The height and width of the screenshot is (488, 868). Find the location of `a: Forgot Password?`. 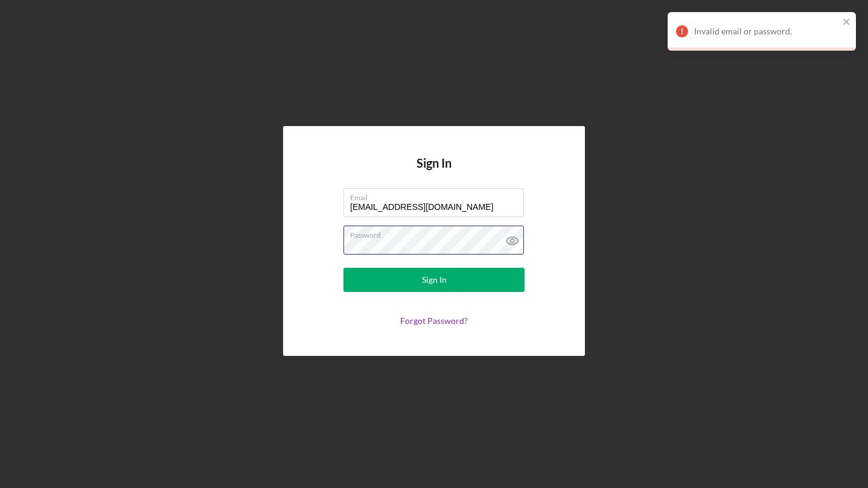

a: Forgot Password? is located at coordinates (434, 320).